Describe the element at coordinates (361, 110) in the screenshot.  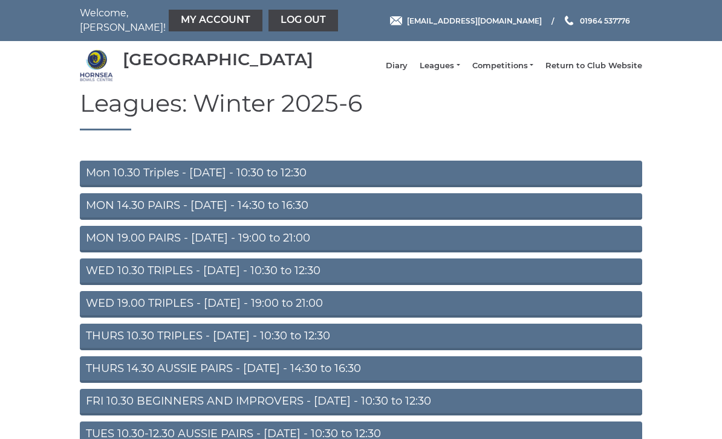
I see `h1: Leagues: Winter 2025-6` at that location.